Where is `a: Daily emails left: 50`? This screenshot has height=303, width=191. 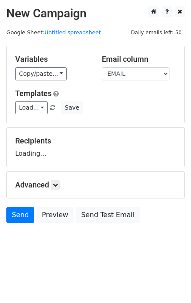
a: Daily emails left: 50 is located at coordinates (157, 32).